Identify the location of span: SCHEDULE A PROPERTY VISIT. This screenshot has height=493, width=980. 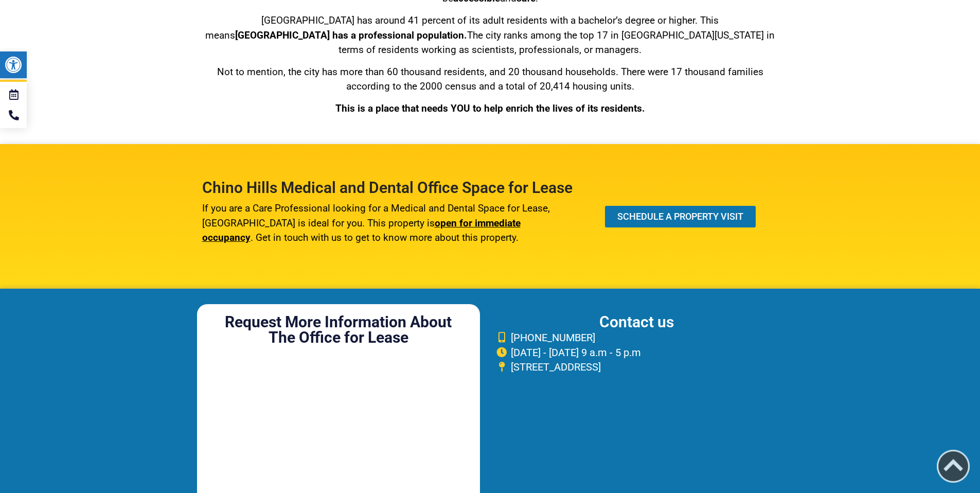
(680, 216).